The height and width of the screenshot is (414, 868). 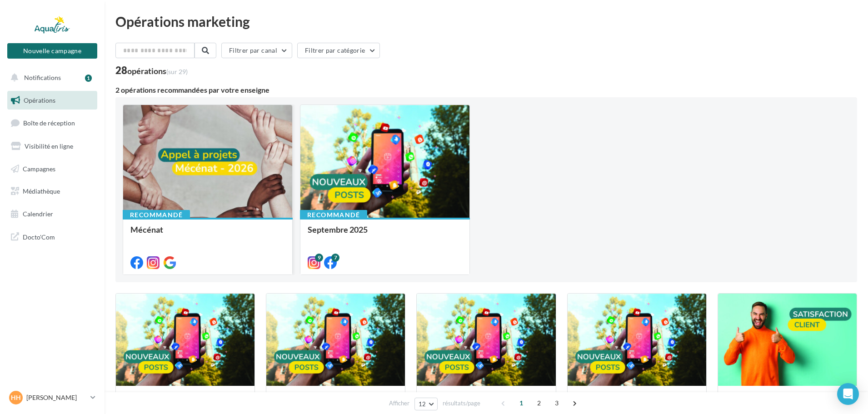 I want to click on button: Filtrer par catégorie, so click(x=339, y=50).